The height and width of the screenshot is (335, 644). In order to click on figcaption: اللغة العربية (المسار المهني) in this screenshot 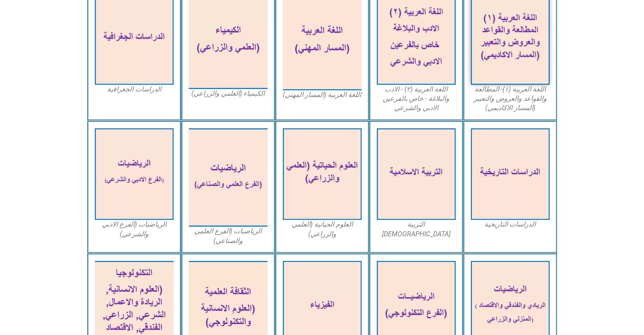, I will do `click(322, 95)`.